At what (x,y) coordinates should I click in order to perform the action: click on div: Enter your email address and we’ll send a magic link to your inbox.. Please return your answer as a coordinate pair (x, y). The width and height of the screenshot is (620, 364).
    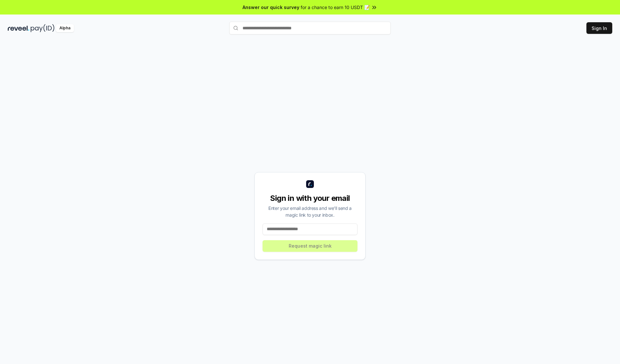
    Looking at the image, I should click on (310, 212).